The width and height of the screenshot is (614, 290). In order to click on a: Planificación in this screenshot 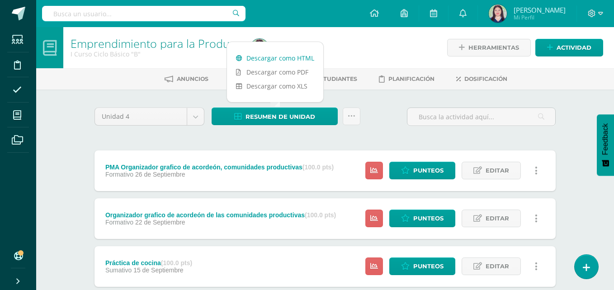, I will do `click(406, 79)`.